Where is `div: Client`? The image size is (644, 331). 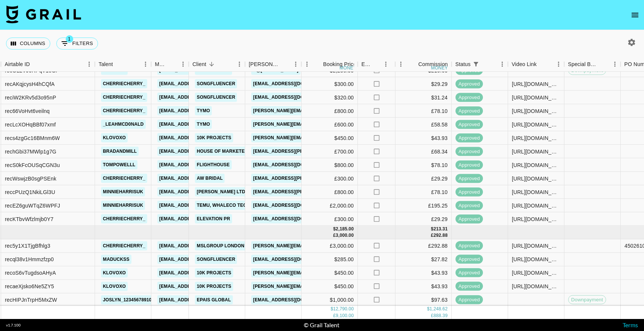
div: Client is located at coordinates (217, 64).